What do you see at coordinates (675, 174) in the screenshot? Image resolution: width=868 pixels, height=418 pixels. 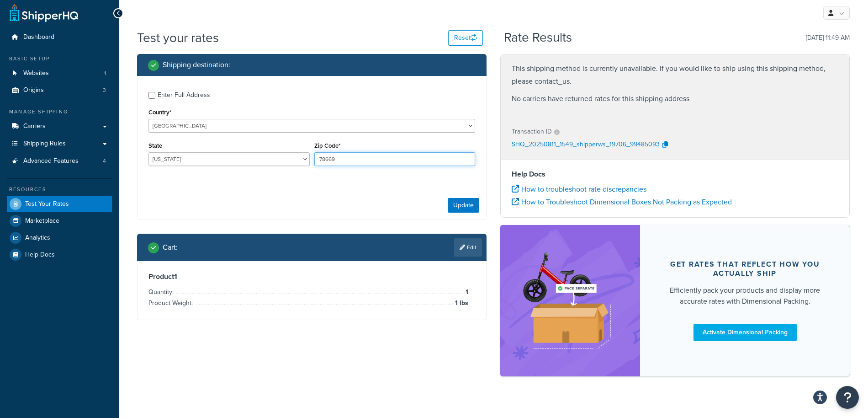 I see `h4: Help Docs` at bounding box center [675, 174].